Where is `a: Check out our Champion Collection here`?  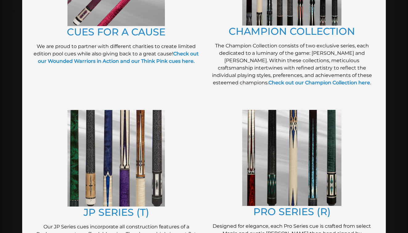
a: Check out our Champion Collection here is located at coordinates (319, 83).